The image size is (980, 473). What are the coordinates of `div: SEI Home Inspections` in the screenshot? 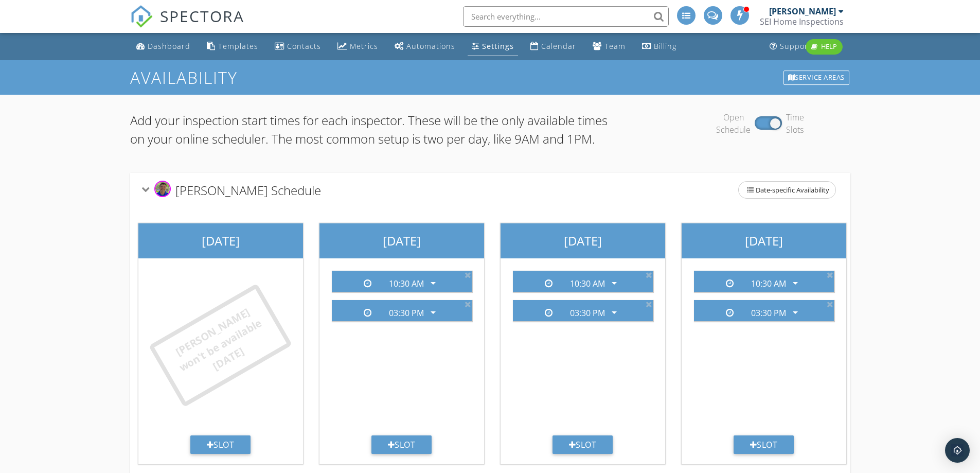 It's located at (802, 22).